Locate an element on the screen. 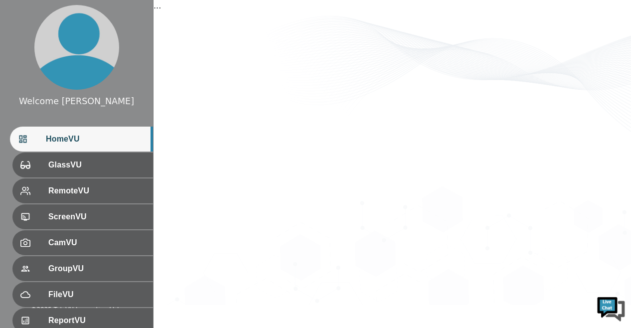  div: RemoteVU is located at coordinates (83, 191).